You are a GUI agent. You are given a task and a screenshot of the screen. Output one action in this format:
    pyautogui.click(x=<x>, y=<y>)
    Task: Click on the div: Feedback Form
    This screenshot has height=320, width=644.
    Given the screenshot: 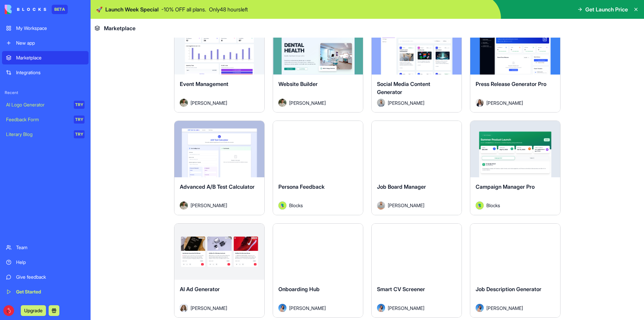 What is the action you would take?
    pyautogui.click(x=37, y=119)
    